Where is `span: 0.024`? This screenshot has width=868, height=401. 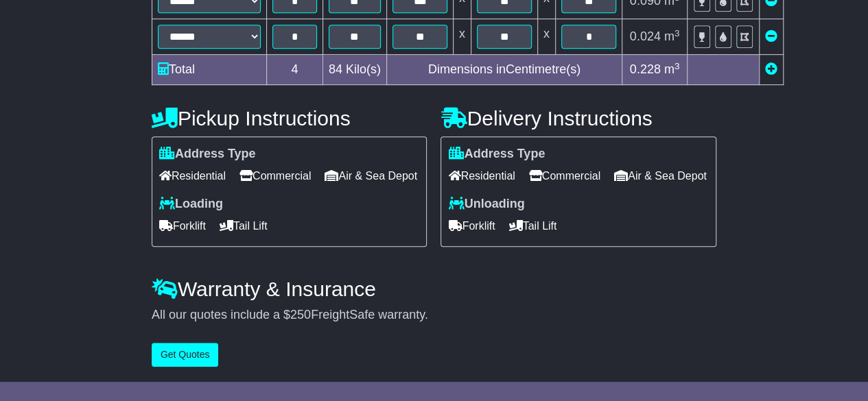 span: 0.024 is located at coordinates (645, 37).